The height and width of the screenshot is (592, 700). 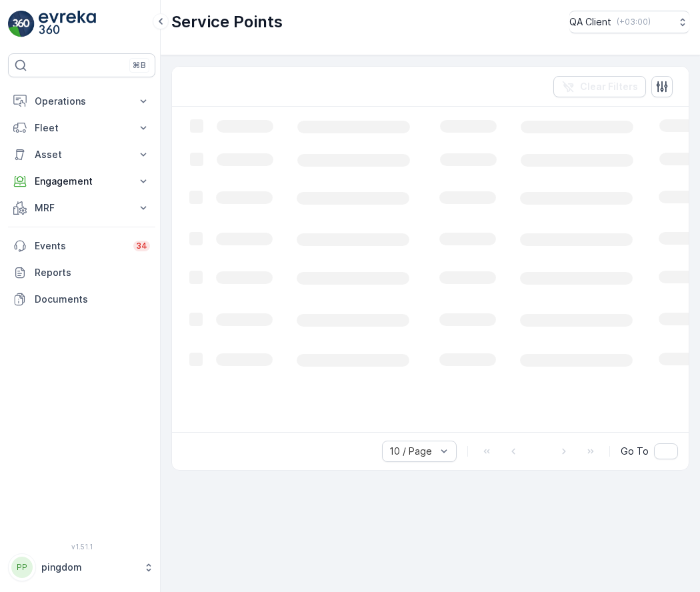 What do you see at coordinates (81, 154) in the screenshot?
I see `p: Asset` at bounding box center [81, 154].